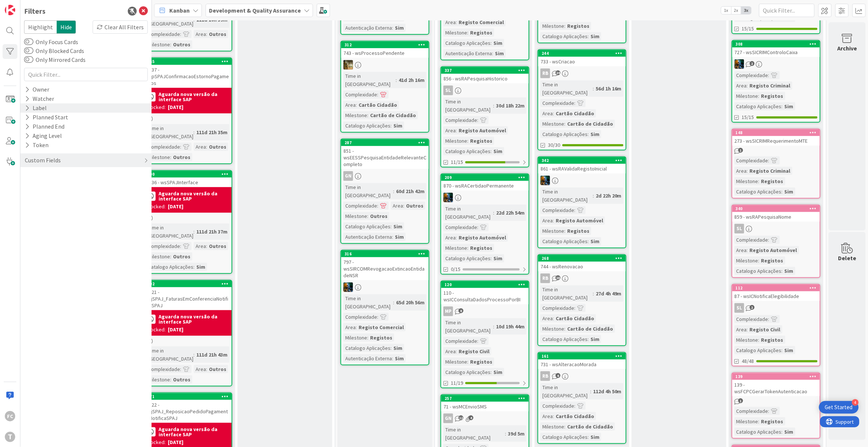 The image size is (868, 447). Describe the element at coordinates (770, 86) in the screenshot. I see `div: Registo Criminal` at that location.